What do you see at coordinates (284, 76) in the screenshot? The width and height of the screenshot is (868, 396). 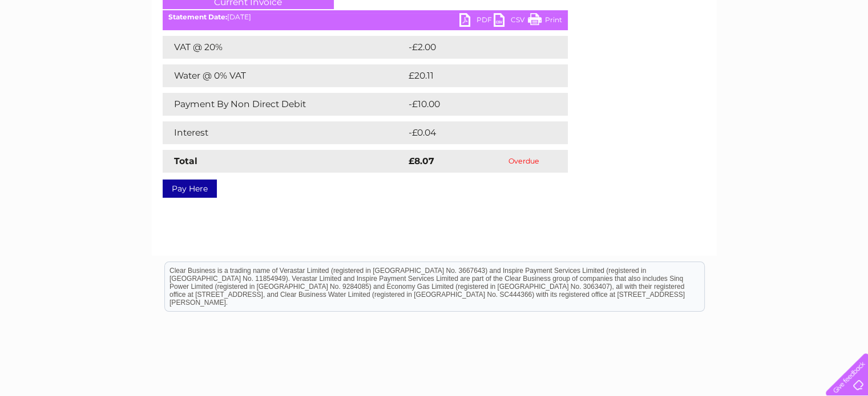 I see `td: Water @ 0% VAT` at bounding box center [284, 76].